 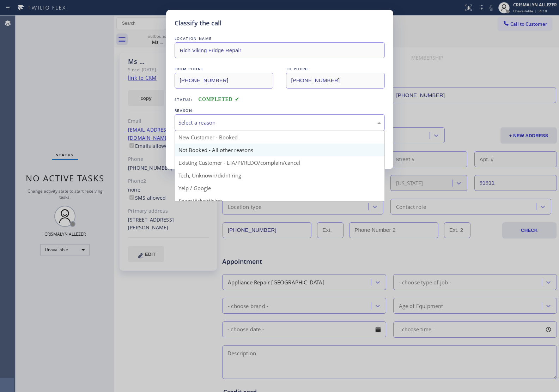 I want to click on input: From phone, so click(x=224, y=81).